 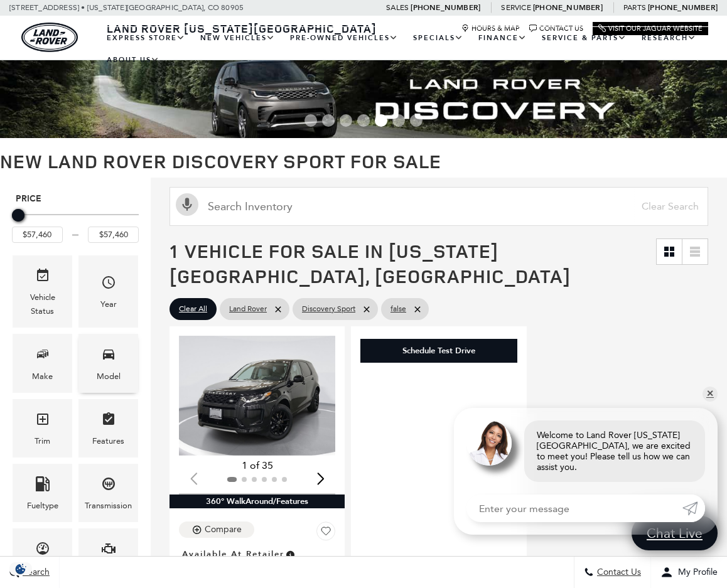 What do you see at coordinates (18, 215) in the screenshot?
I see `div: Maximum Price` at bounding box center [18, 215].